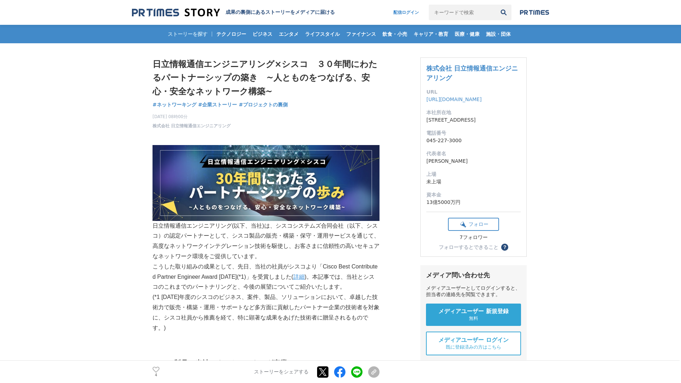 The image size is (681, 383). Describe the element at coordinates (156, 376) in the screenshot. I see `p: 4` at that location.